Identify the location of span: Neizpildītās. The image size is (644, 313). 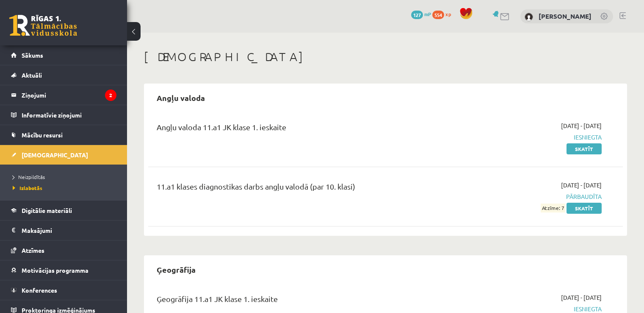
(29, 177).